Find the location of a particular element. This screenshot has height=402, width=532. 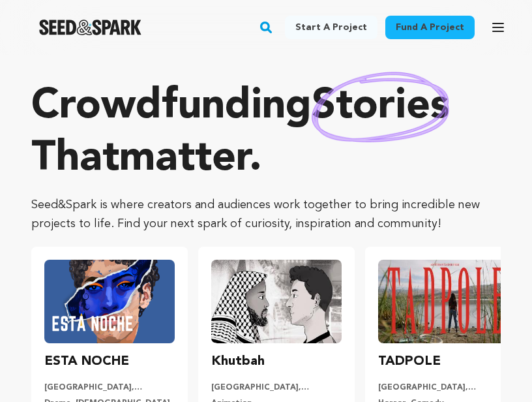

p: Seed&Spark is where creators and audiences work together to bring incredible new projects to life... is located at coordinates (266, 215).